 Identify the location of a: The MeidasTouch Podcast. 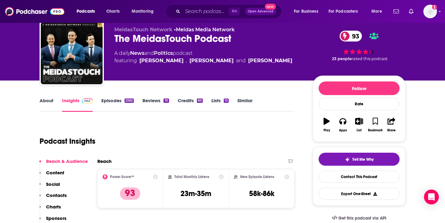
(72, 53).